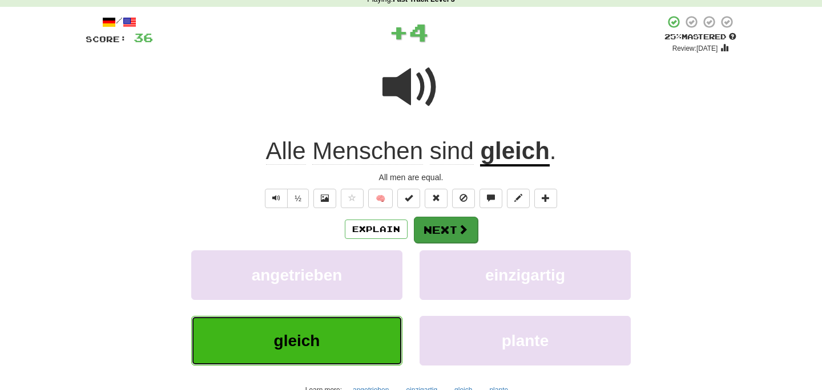  I want to click on button: gleich, so click(297, 341).